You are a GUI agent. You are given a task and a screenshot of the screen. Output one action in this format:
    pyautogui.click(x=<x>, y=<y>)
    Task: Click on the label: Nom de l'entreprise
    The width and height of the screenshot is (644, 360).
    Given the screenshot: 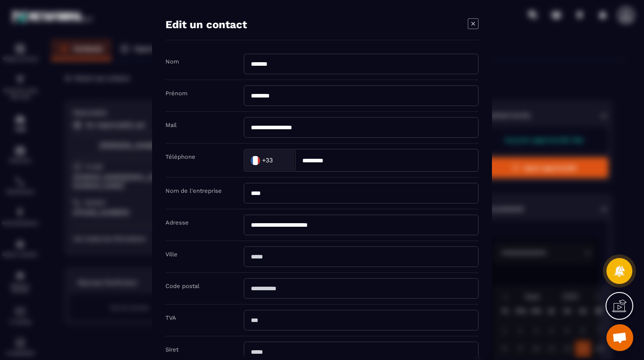 What is the action you would take?
    pyautogui.click(x=194, y=190)
    